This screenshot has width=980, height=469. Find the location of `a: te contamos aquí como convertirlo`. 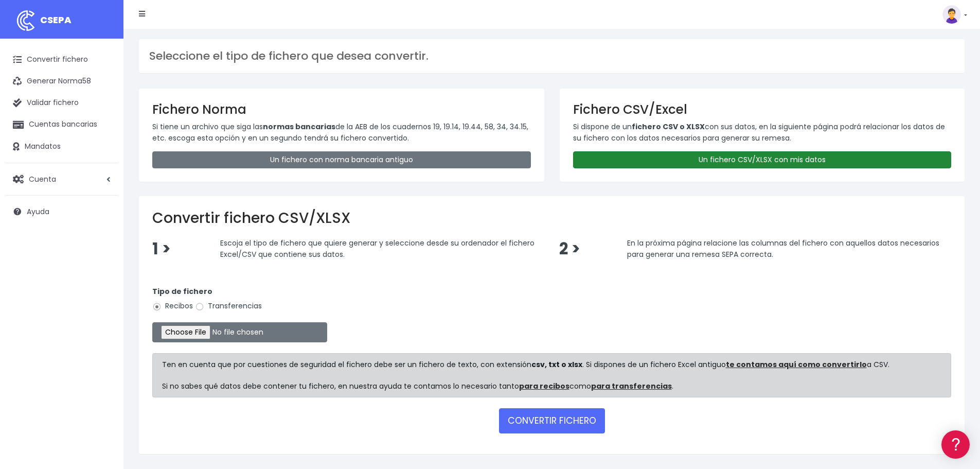

a: te contamos aquí como convertirlo is located at coordinates (796, 364).